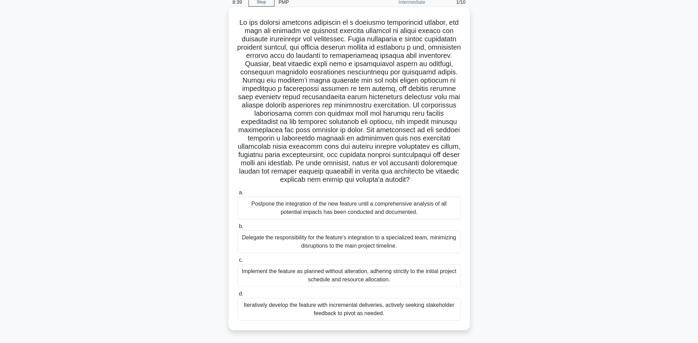  I want to click on div: Implement the feature as planned without alteration, adhering strictly to the initial project sch..., so click(349, 276).